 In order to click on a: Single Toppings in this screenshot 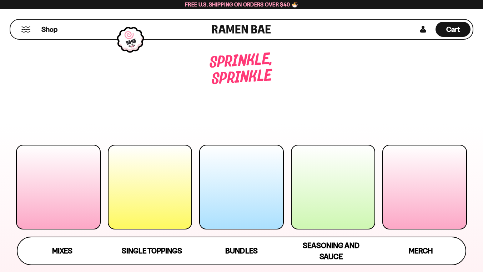, I will do `click(152, 251)`.